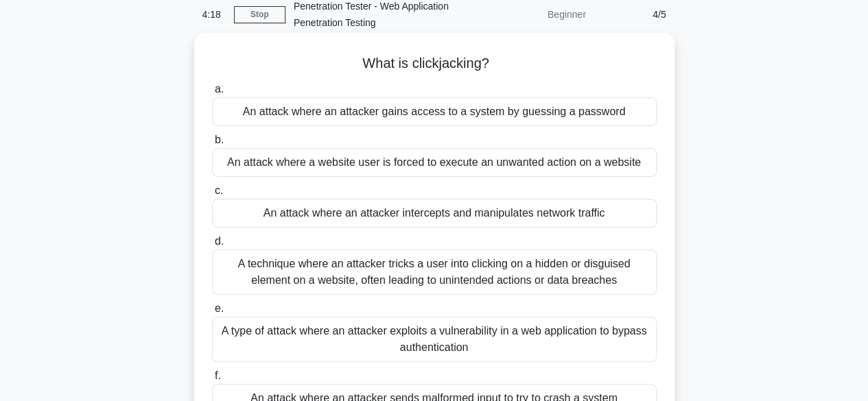 The width and height of the screenshot is (868, 401). Describe the element at coordinates (435, 273) in the screenshot. I see `div: A technique where an attacker tricks a user into clicking on a hidden or disguised element on a w...` at that location.